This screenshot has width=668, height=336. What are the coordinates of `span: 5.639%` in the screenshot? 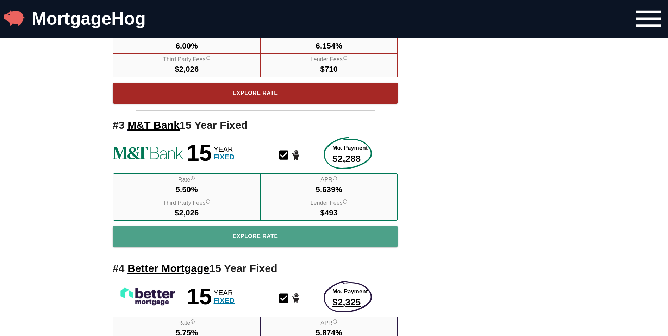 It's located at (329, 189).